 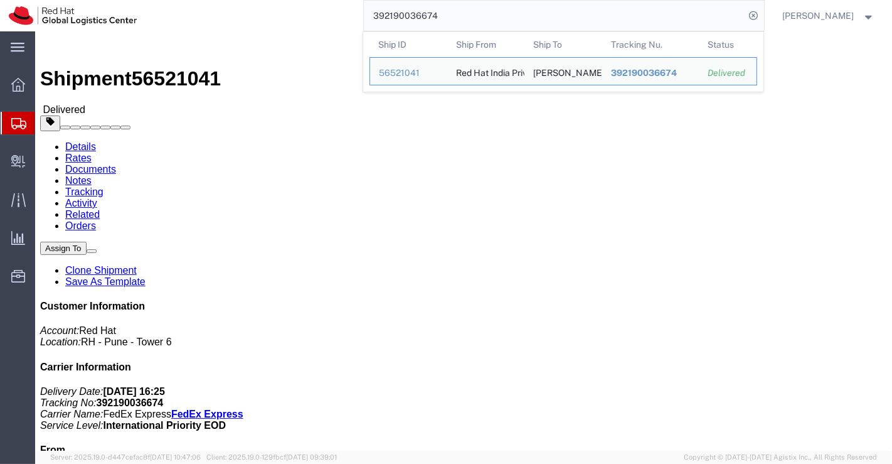 What do you see at coordinates (272, 457) in the screenshot?
I see `span: Client: 2025.19.0-129fbcf` at bounding box center [272, 457].